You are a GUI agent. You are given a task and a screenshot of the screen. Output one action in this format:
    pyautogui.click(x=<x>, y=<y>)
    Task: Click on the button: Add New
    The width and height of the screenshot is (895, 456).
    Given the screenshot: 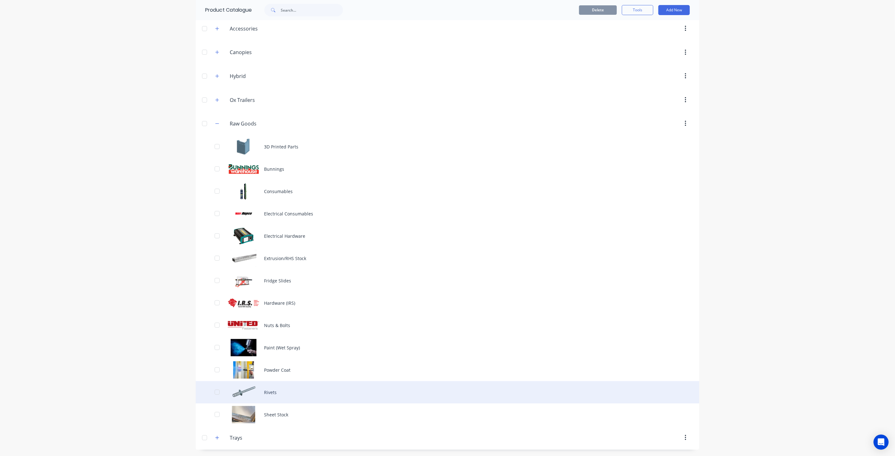 What is the action you would take?
    pyautogui.click(x=674, y=10)
    